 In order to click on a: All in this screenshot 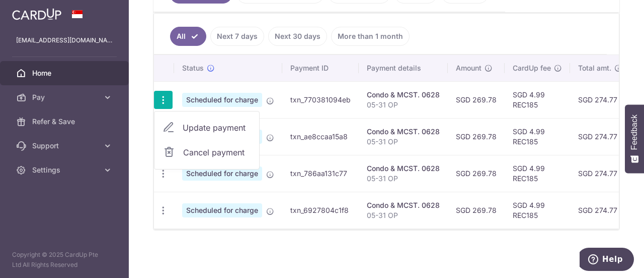, I will do `click(189, 37)`.